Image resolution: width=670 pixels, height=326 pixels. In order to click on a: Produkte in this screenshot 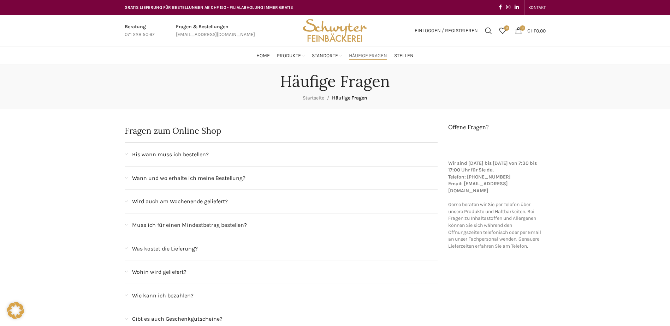, I will do `click(291, 56)`.